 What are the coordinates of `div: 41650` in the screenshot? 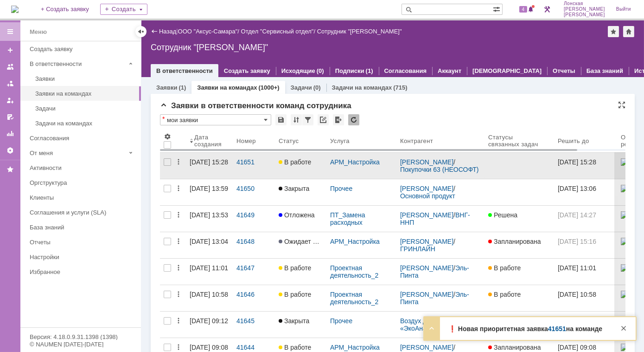 It's located at (254, 188).